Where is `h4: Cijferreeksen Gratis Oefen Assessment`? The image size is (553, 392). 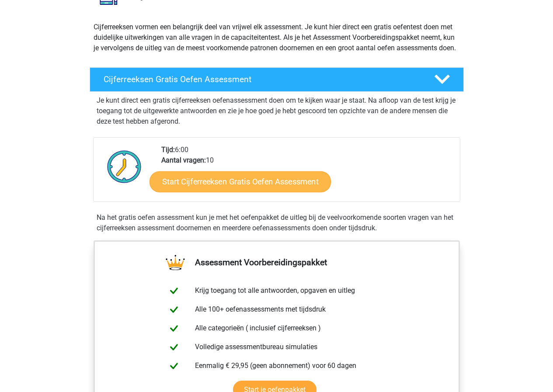 h4: Cijferreeksen Gratis Oefen Assessment is located at coordinates (262, 79).